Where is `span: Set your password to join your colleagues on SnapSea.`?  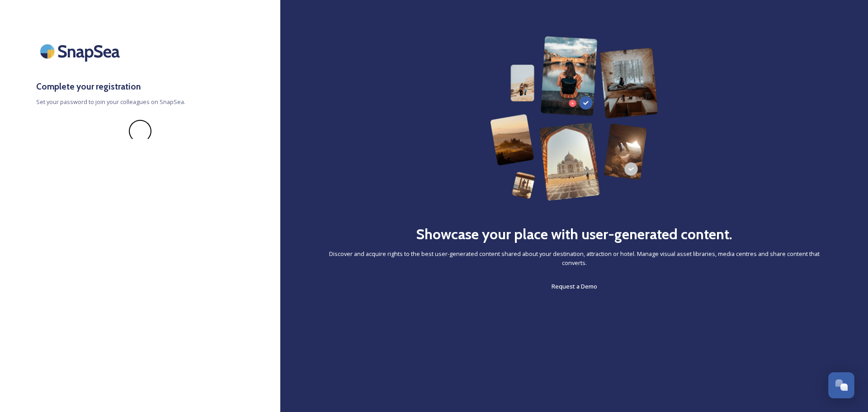 span: Set your password to join your colleagues on SnapSea. is located at coordinates (140, 102).